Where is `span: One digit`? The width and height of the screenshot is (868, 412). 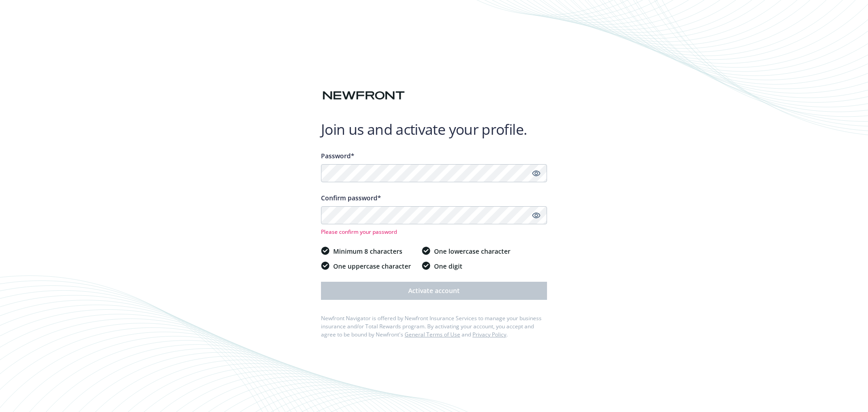 span: One digit is located at coordinates (448, 266).